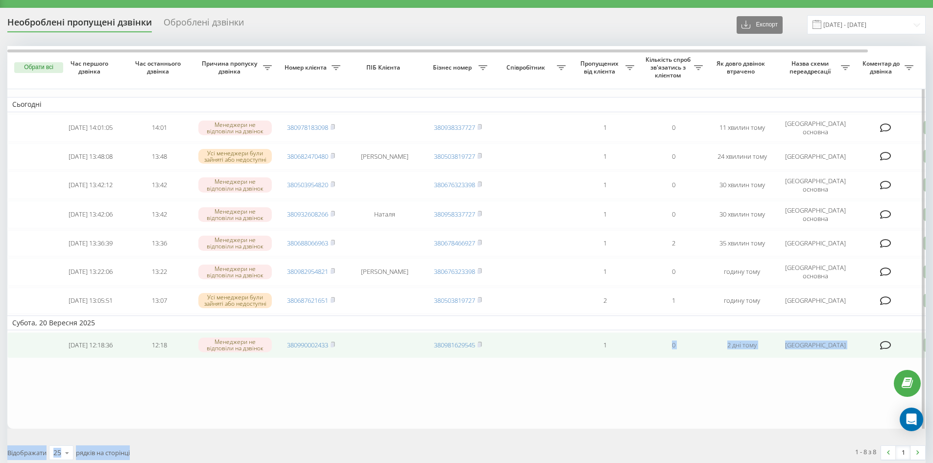  Describe the element at coordinates (911, 419) in the screenshot. I see `div: Open Intercom Messenger` at that location.